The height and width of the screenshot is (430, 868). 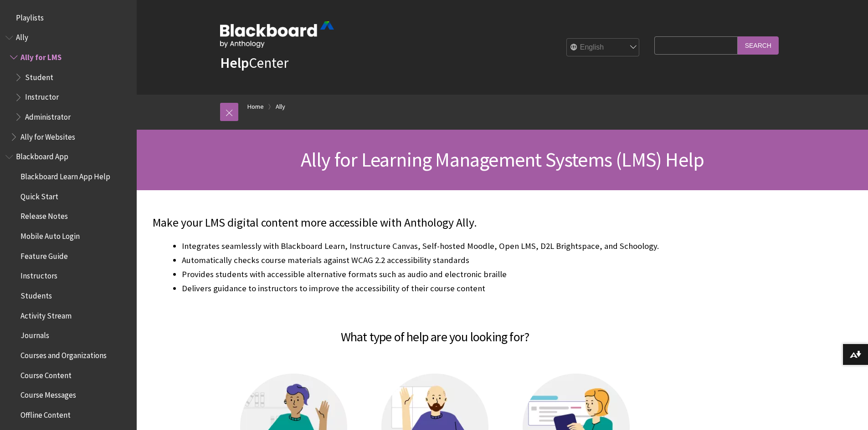 I want to click on h2: What type of help are you looking for?, so click(x=435, y=332).